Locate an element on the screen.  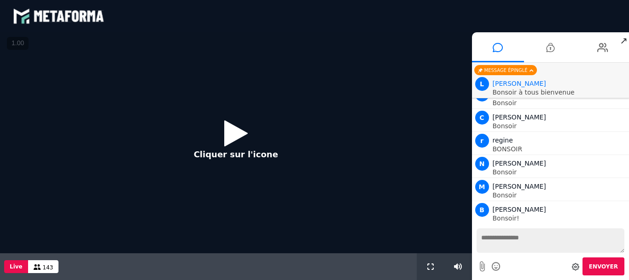
p: Bonsoir! is located at coordinates (560, 218).